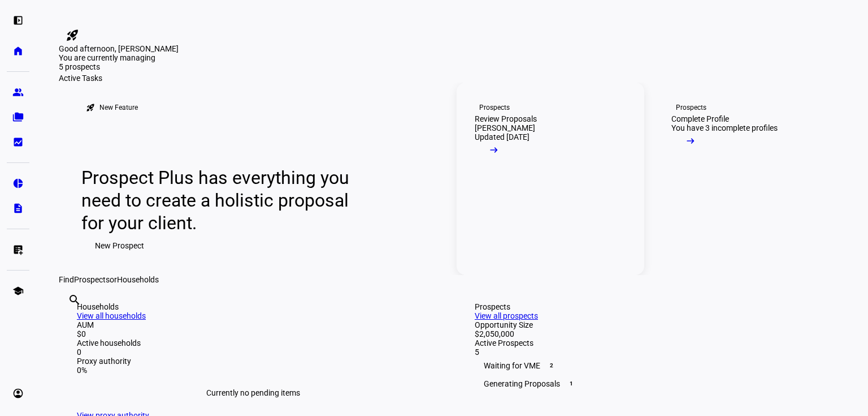 The height and width of the screenshot is (416, 868). What do you see at coordinates (253, 361) in the screenshot?
I see `div: Proxy authority` at bounding box center [253, 361].